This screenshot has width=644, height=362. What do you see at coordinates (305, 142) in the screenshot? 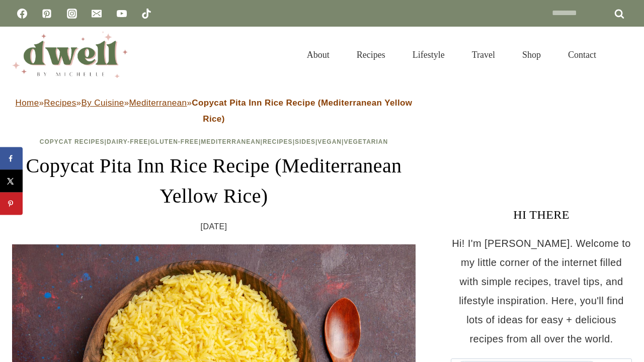
I see `a: Sides` at bounding box center [305, 142].